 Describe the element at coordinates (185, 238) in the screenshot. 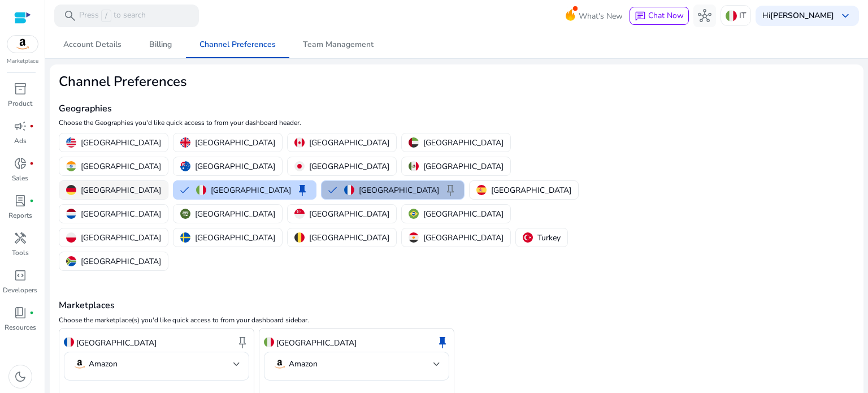

I see `img: se.svg` at that location.